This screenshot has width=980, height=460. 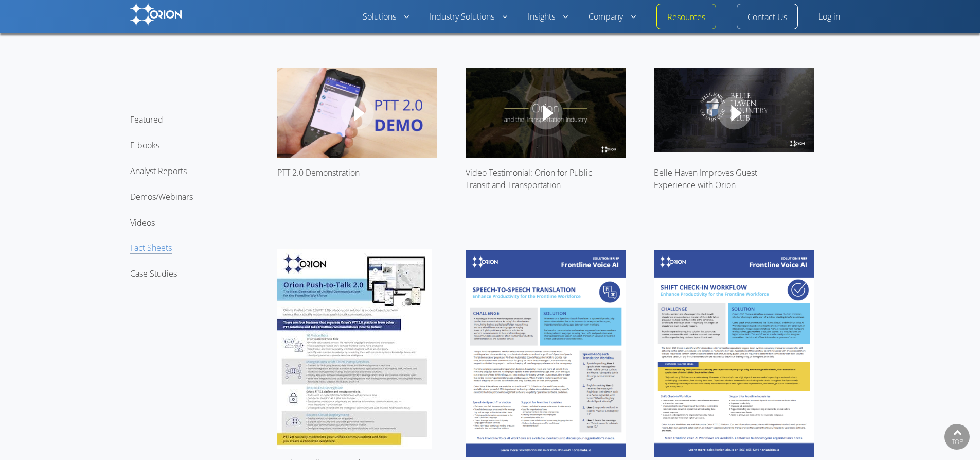 I want to click on img: Shift Check-in Workflow, so click(x=734, y=354).